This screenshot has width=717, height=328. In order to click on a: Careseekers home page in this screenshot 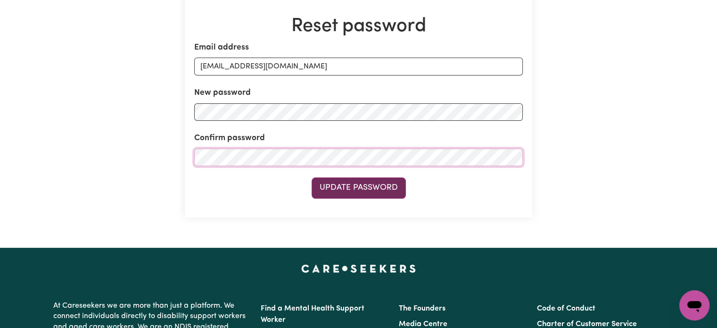, I will do `click(358, 268)`.